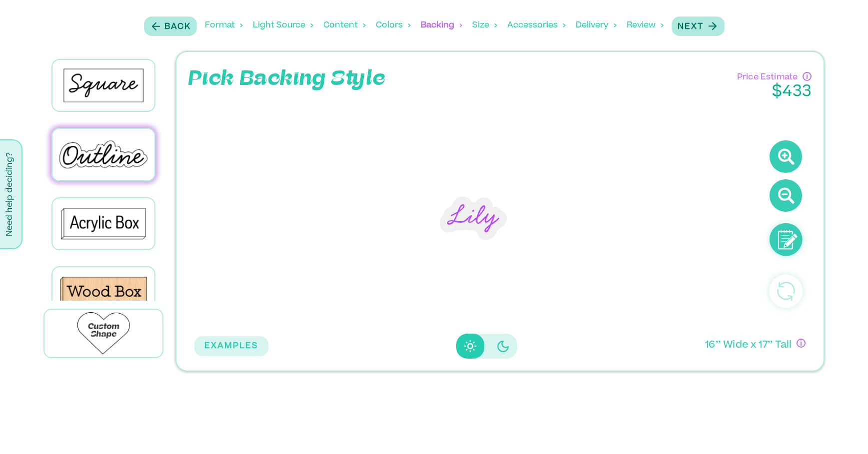 The height and width of the screenshot is (454, 868). I want to click on div: Light Source, so click(283, 25).